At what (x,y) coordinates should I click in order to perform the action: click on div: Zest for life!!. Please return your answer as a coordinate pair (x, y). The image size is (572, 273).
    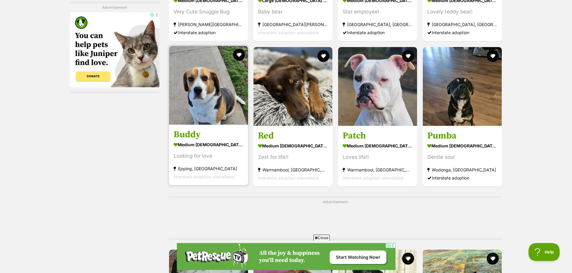
    Looking at the image, I should click on (293, 157).